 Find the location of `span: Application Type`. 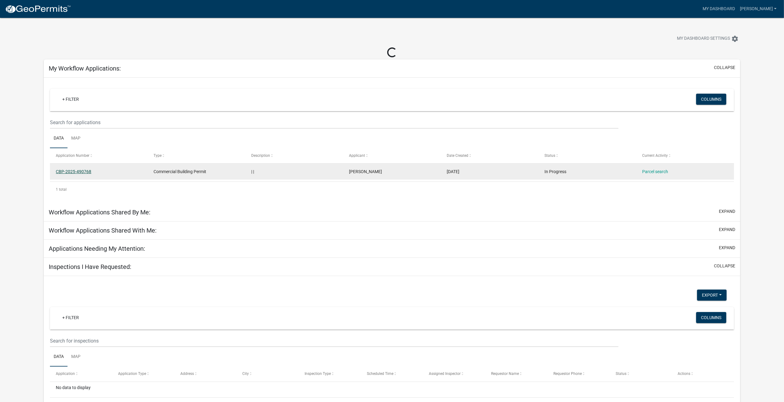

span: Application Type is located at coordinates (132, 374).